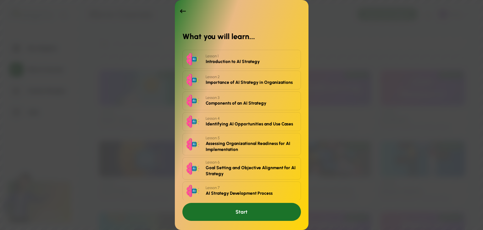  Describe the element at coordinates (251, 124) in the screenshot. I see `div: Identifying AI Opportunities and Use Cases` at that location.